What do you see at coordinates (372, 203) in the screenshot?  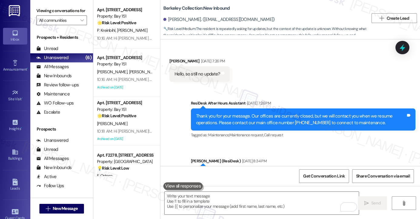 I see `button: Send` at bounding box center [372, 203].